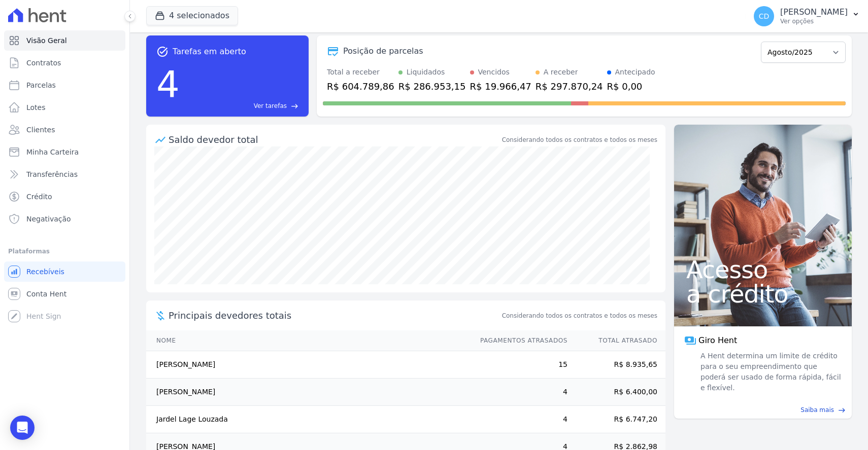 The height and width of the screenshot is (450, 868). I want to click on td: Jardel Lage Louzada, so click(308, 420).